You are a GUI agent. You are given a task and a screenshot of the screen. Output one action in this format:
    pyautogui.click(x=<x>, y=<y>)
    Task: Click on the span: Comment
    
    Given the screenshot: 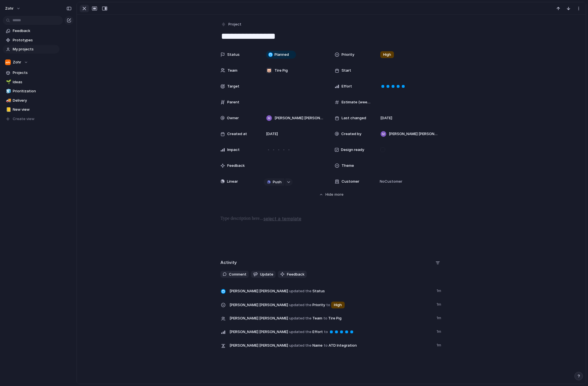 What is the action you would take?
    pyautogui.click(x=238, y=274)
    